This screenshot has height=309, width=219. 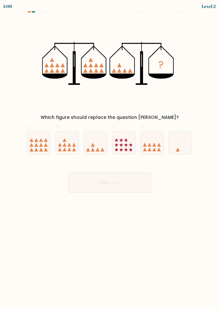 I want to click on button: Next, so click(x=110, y=183).